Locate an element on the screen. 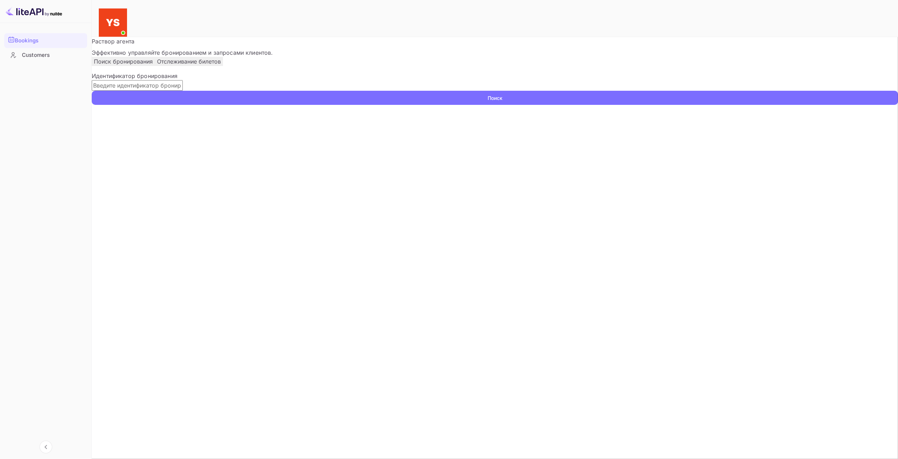 The width and height of the screenshot is (898, 459). ya-tr-span: Поиск бронирования is located at coordinates (123, 61).